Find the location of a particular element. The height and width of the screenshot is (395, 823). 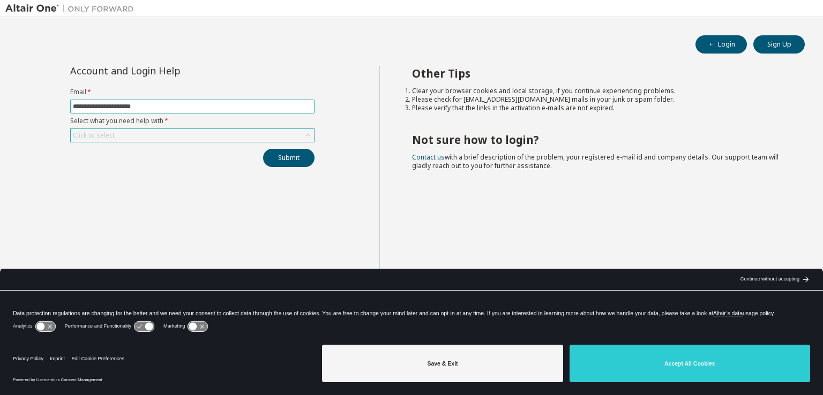

img: Altair One is located at coordinates (72, 9).